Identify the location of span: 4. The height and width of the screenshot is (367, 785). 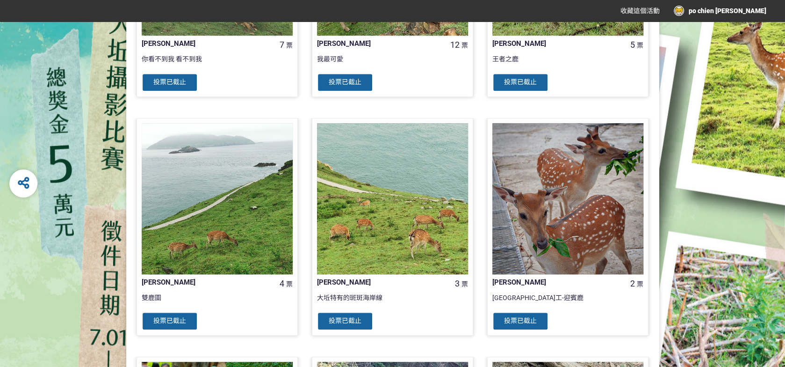
(282, 283).